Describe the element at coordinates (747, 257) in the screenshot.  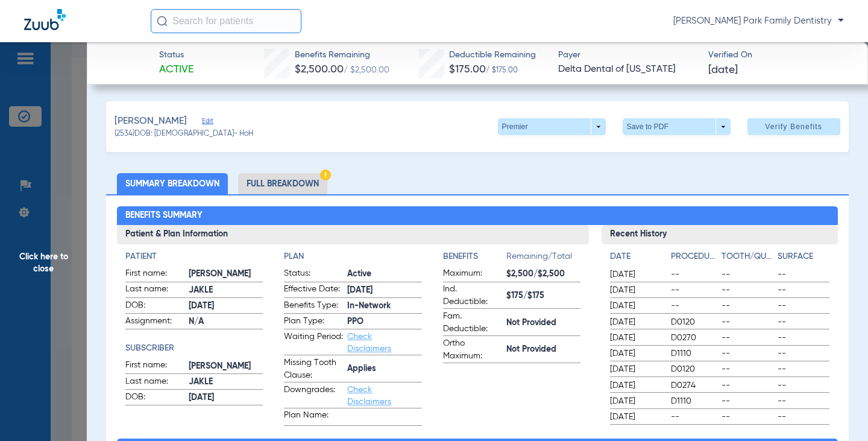
I see `h4: Tooth/Quad` at that location.